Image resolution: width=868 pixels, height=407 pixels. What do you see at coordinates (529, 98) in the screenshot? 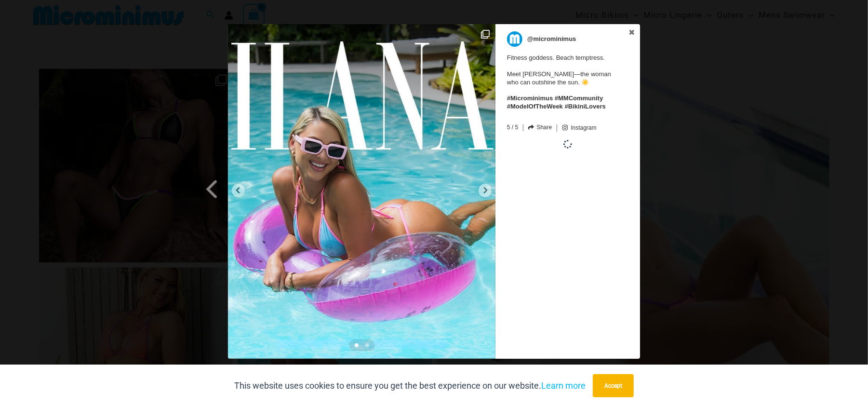
I see `a: #Microminimus` at bounding box center [529, 98].